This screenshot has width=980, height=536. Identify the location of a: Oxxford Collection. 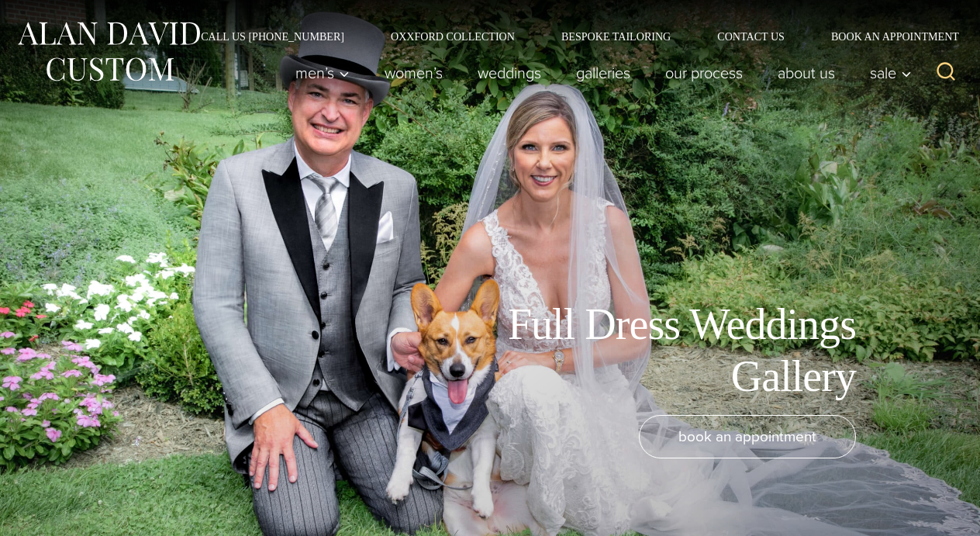
(453, 36).